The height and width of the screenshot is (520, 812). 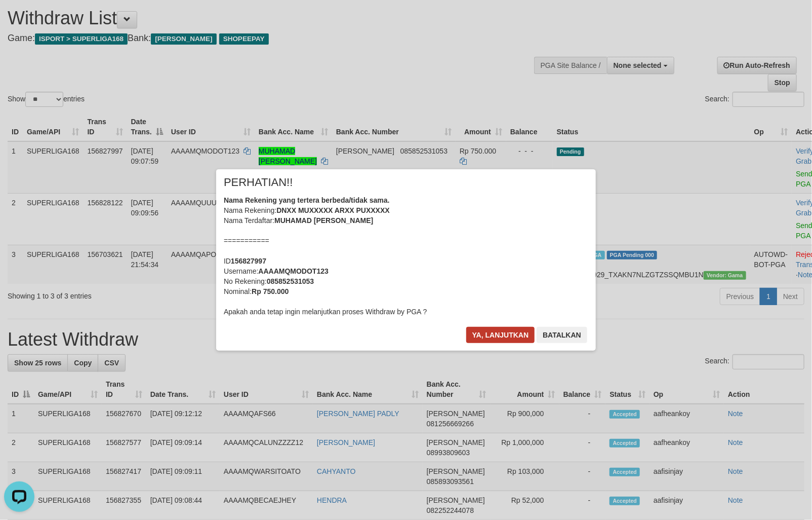 What do you see at coordinates (333, 210) in the screenshot?
I see `b: DNXX MUXXXXX ARXX PUXXXXX` at bounding box center [333, 210].